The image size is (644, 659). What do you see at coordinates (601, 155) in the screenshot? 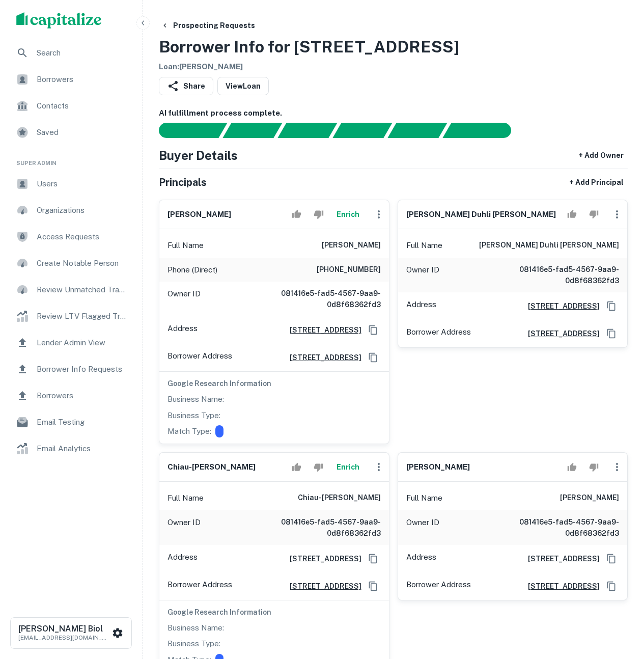
I see `button: + Add Owner` at bounding box center [601, 155].